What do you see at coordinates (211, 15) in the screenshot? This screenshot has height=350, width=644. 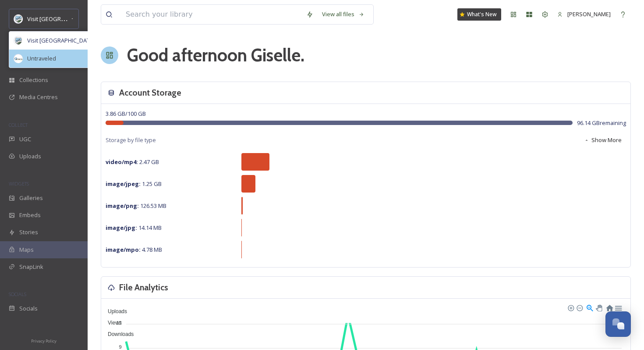 I see `input: Search your library` at bounding box center [211, 15].